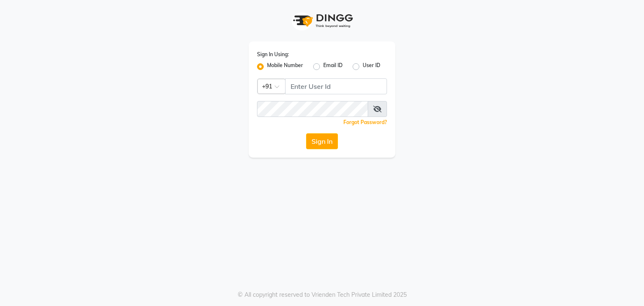  Describe the element at coordinates (273, 55) in the screenshot. I see `label: Sign In Using:` at that location.